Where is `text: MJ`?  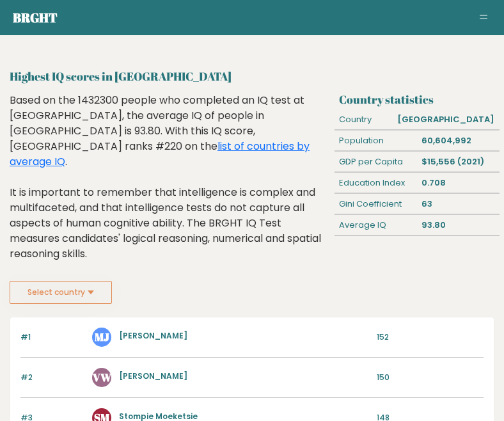 text: MJ is located at coordinates (102, 336).